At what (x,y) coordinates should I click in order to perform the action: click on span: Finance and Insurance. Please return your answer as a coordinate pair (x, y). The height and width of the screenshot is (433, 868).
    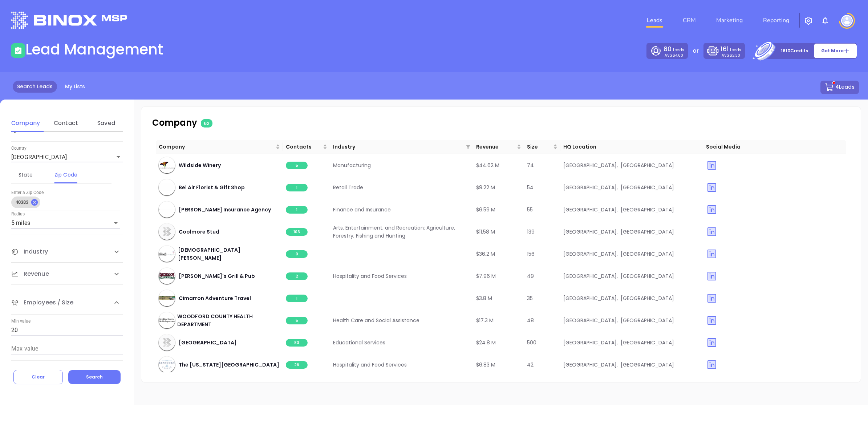
    Looking at the image, I should click on (362, 210).